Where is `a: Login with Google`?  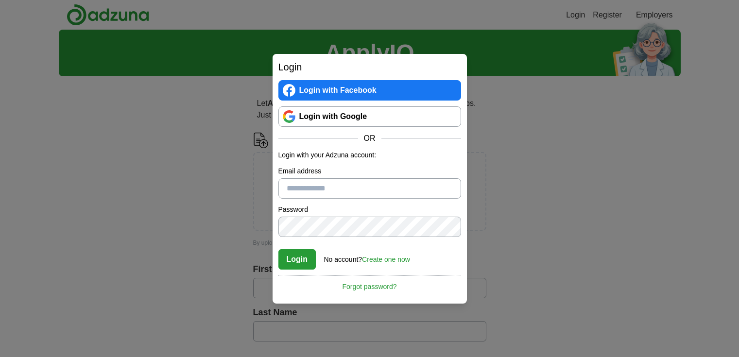 a: Login with Google is located at coordinates (370, 117).